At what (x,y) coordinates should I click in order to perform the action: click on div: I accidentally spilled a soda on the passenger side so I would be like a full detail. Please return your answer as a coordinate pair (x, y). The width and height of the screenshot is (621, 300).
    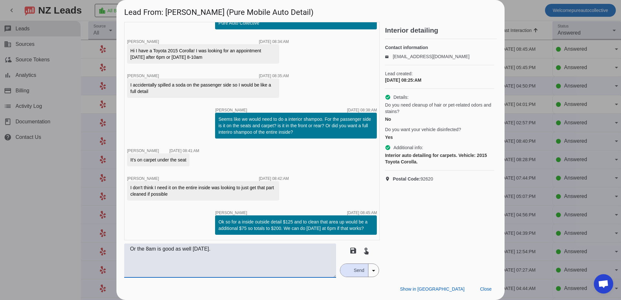
    Looking at the image, I should click on (203, 88).